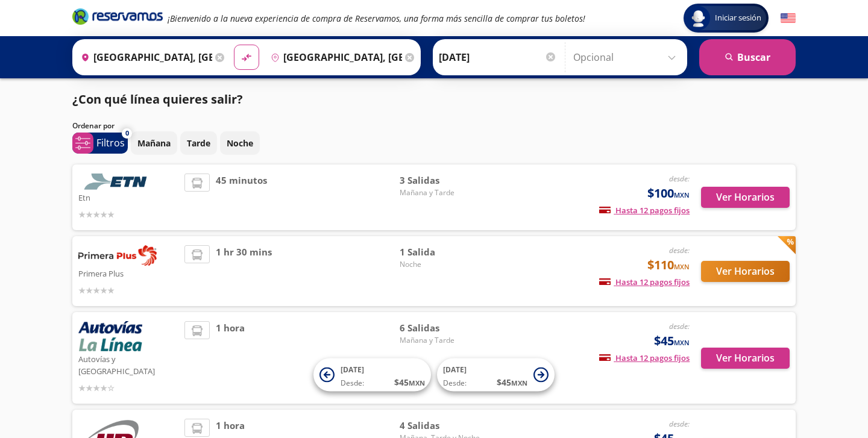  Describe the element at coordinates (144, 57) in the screenshot. I see `input: Buscar Origen` at that location.